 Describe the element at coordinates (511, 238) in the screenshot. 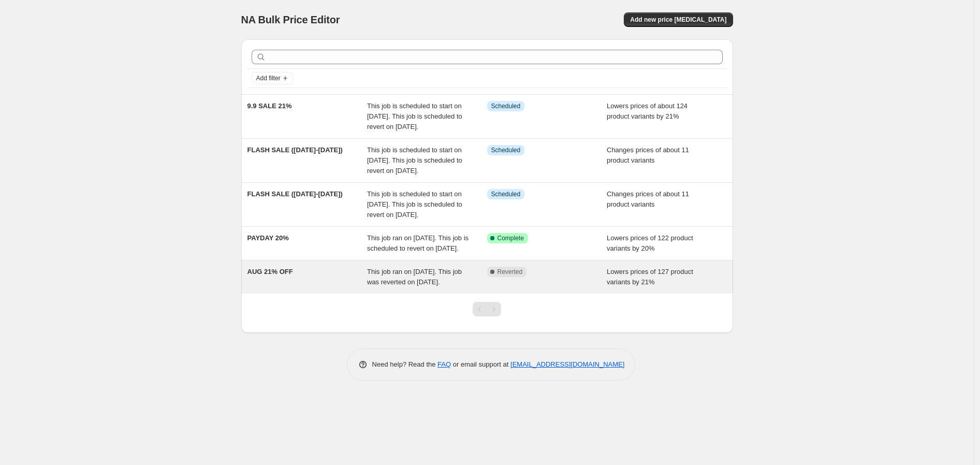

I see `span: Complete` at that location.